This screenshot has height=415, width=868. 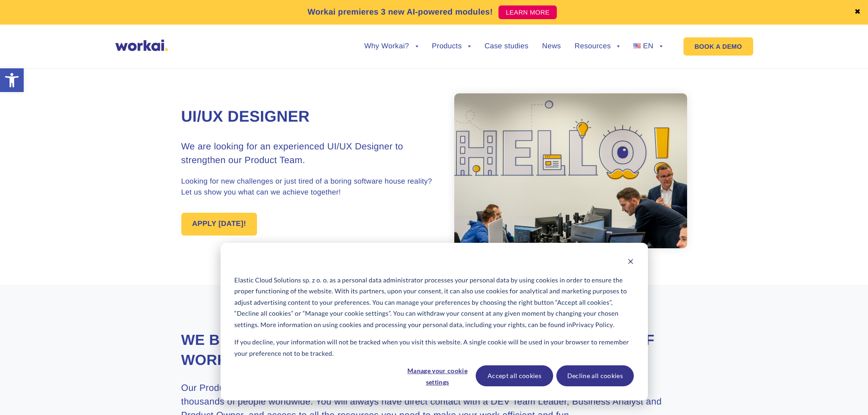 I want to click on a: Why Workai?, so click(x=391, y=47).